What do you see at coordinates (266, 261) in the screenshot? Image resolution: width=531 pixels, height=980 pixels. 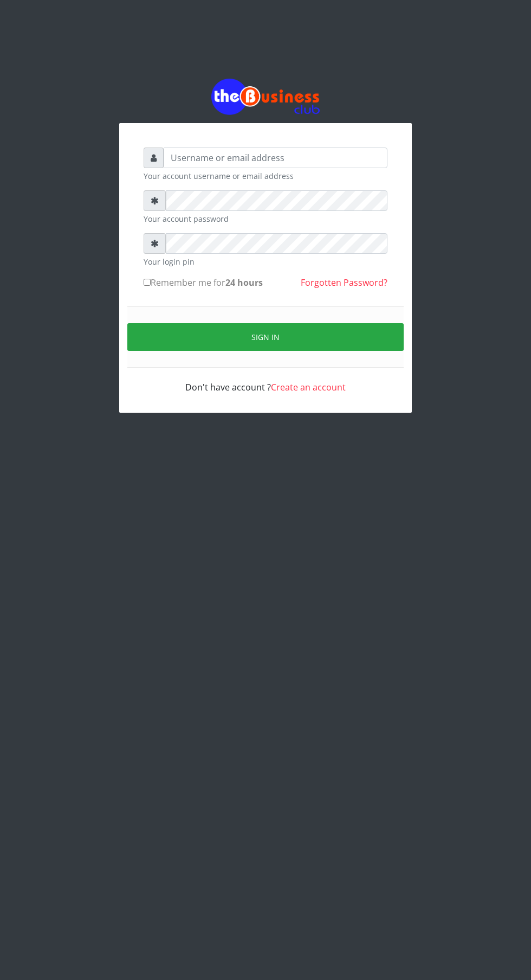 I see `small: Your login pin` at bounding box center [266, 261].